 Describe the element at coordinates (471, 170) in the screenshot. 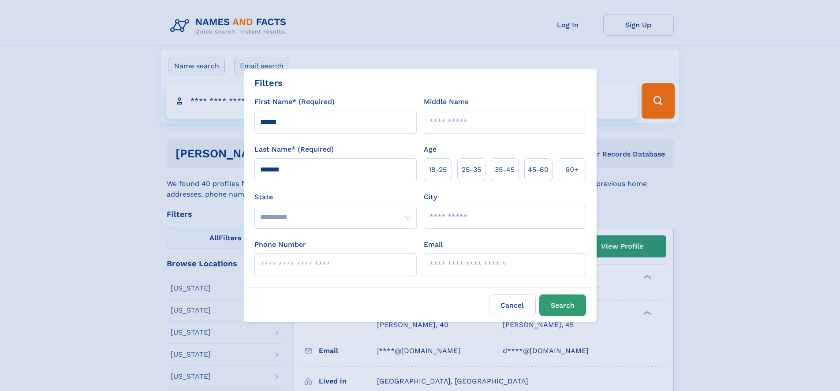

I see `span: 25‑35` at that location.